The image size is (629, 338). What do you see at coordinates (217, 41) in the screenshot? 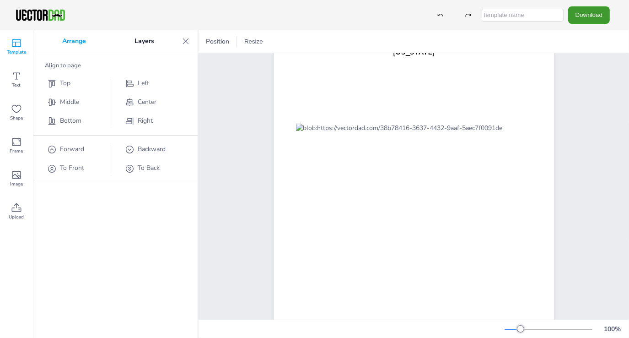
I see `span: Position` at bounding box center [217, 41].